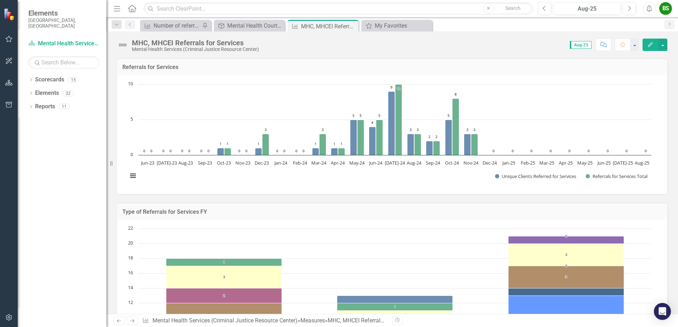 The image size is (678, 327). I want to click on text: 20, so click(130, 243).